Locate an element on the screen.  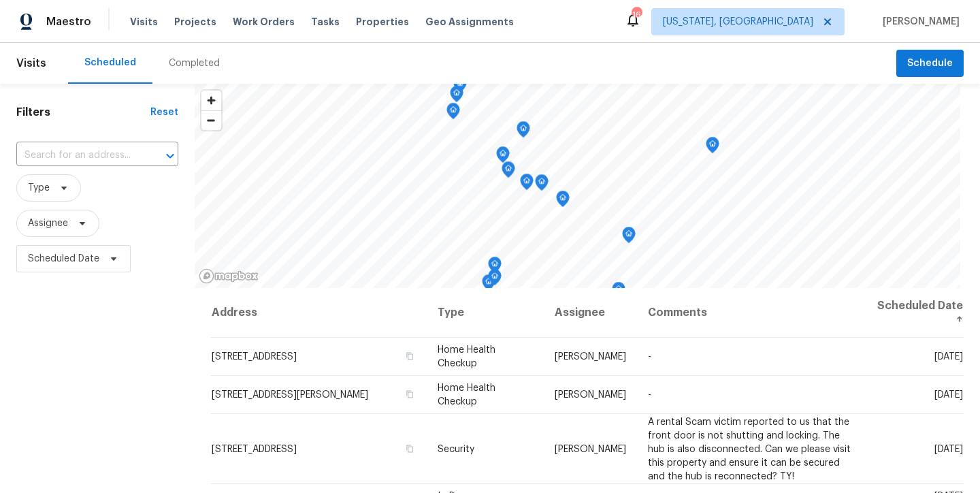
button: Zoom out is located at coordinates (211, 120).